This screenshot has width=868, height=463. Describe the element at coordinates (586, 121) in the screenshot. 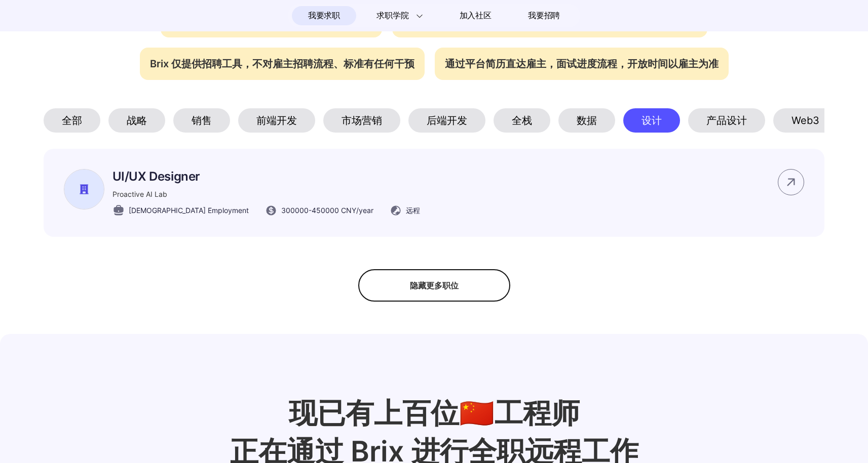

I see `div: 数据` at that location.